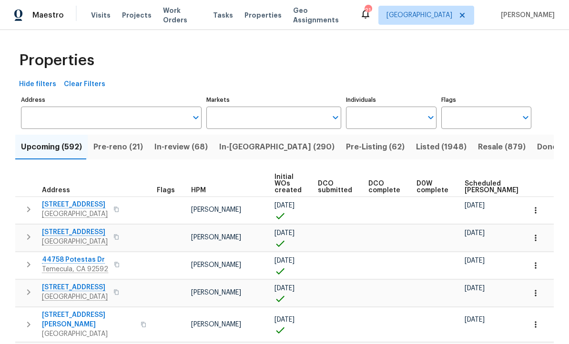 This screenshot has height=344, width=569. What do you see at coordinates (181, 147) in the screenshot?
I see `span: In-review (68)` at bounding box center [181, 147].